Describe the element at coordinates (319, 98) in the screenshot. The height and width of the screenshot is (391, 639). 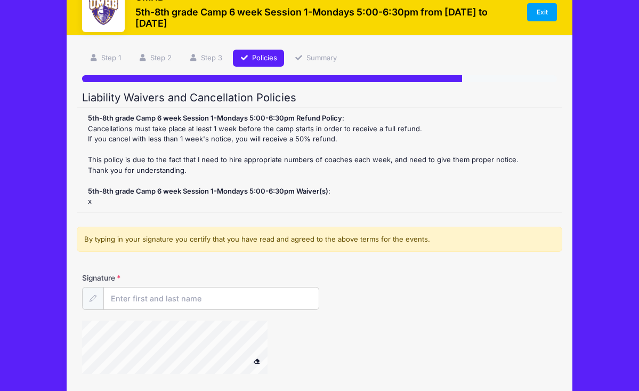
I see `h2: Liability Waivers and Cancellation Policies` at that location.